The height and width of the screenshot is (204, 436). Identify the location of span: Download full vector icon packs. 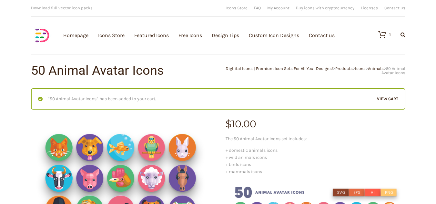
(62, 8).